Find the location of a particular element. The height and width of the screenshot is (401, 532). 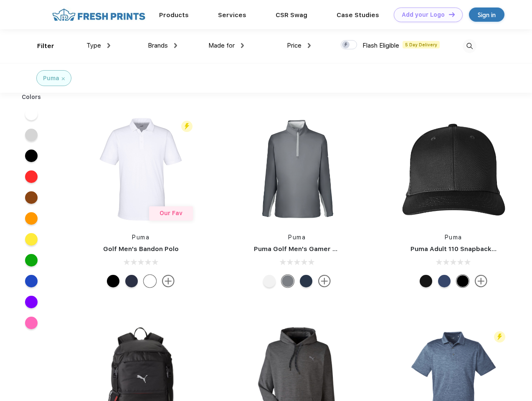

img: DT is located at coordinates (452, 14).